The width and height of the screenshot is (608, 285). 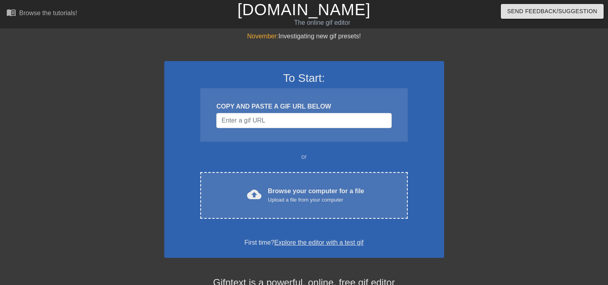 What do you see at coordinates (263, 36) in the screenshot?
I see `span: November:` at bounding box center [263, 36].